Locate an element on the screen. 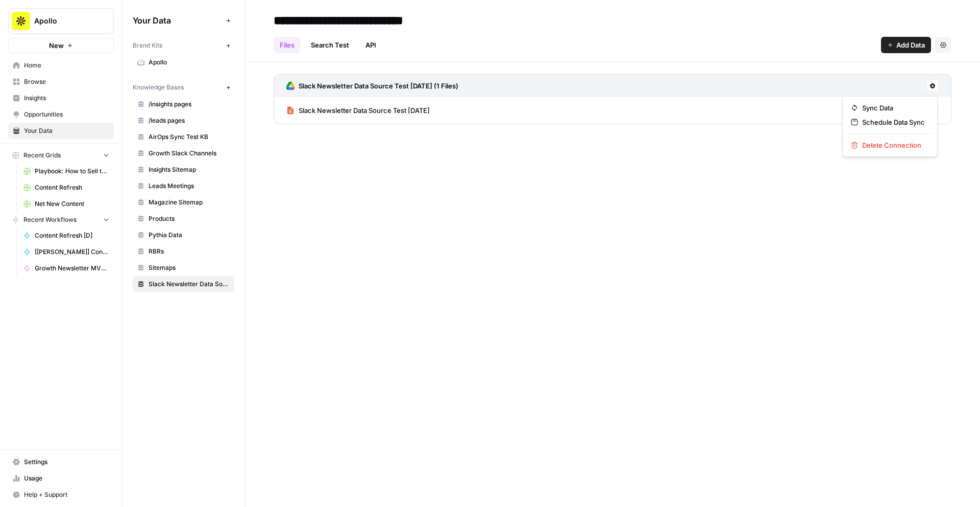 The width and height of the screenshot is (980, 507). span: Brand Kits is located at coordinates (147, 45).